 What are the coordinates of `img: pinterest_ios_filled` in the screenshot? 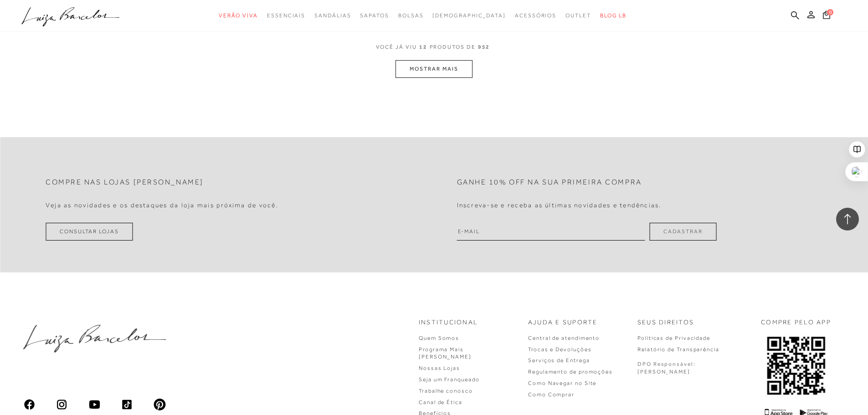 It's located at (160, 405).